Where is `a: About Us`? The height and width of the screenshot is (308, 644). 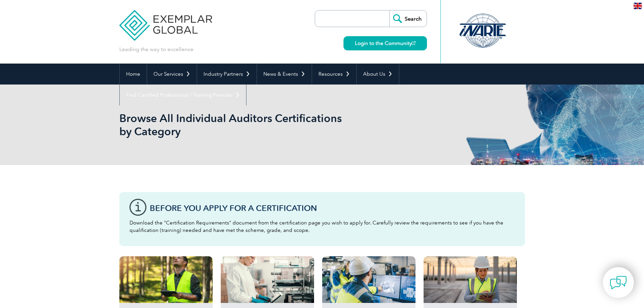 a: About Us is located at coordinates (378, 74).